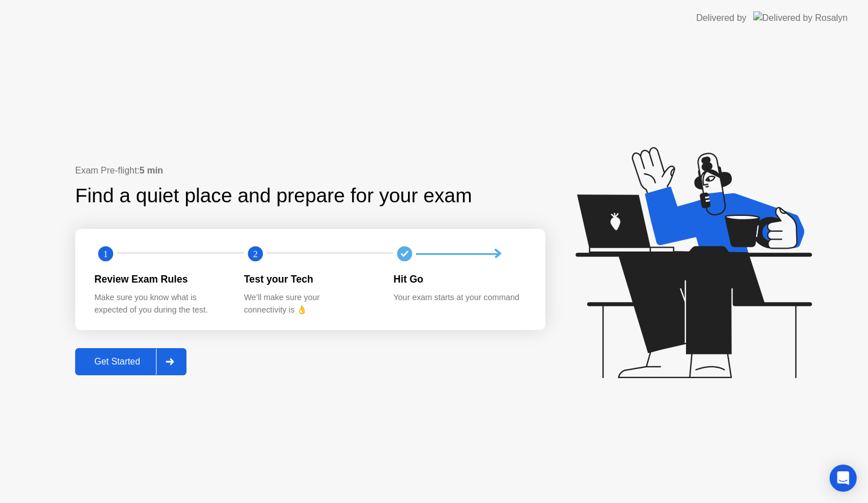 The image size is (868, 503). I want to click on text: 1, so click(106, 254).